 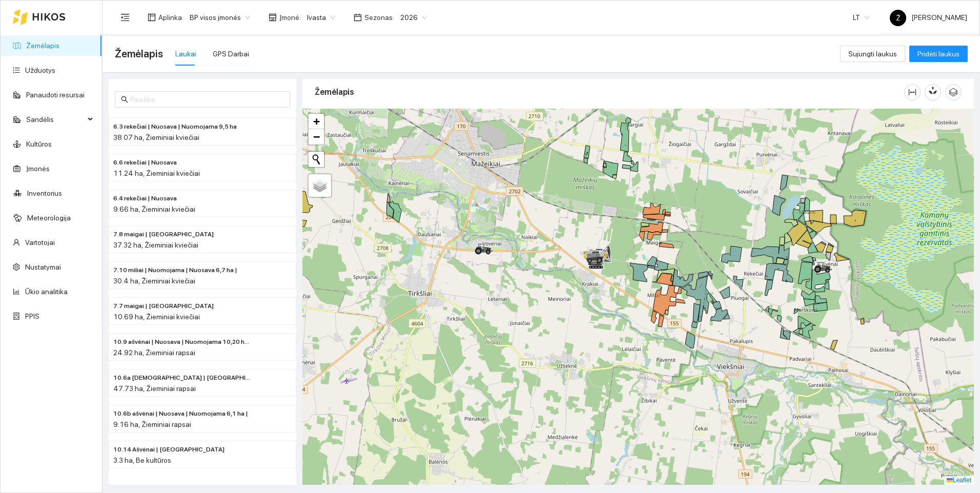 What do you see at coordinates (180, 414) in the screenshot?
I see `span: 10.6b ašvėnai | Nuosava | Nuomojama 6,1 ha |` at bounding box center [180, 414].